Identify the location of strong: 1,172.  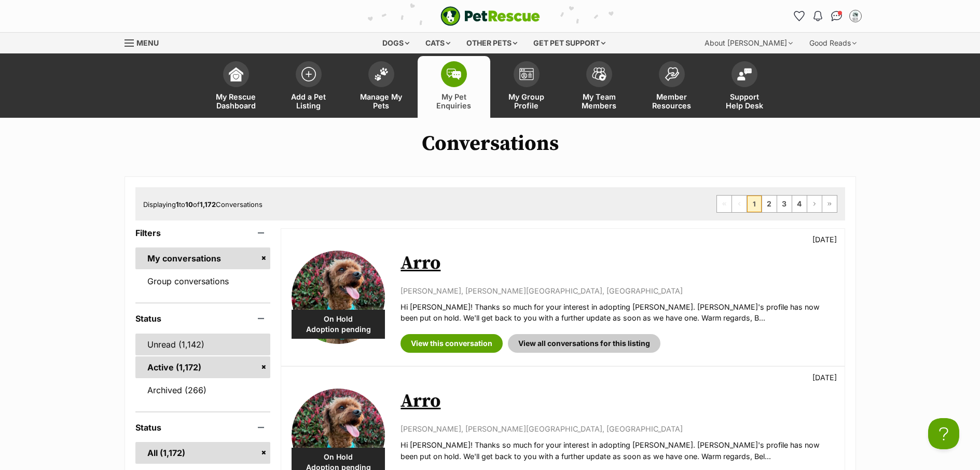
(207, 204).